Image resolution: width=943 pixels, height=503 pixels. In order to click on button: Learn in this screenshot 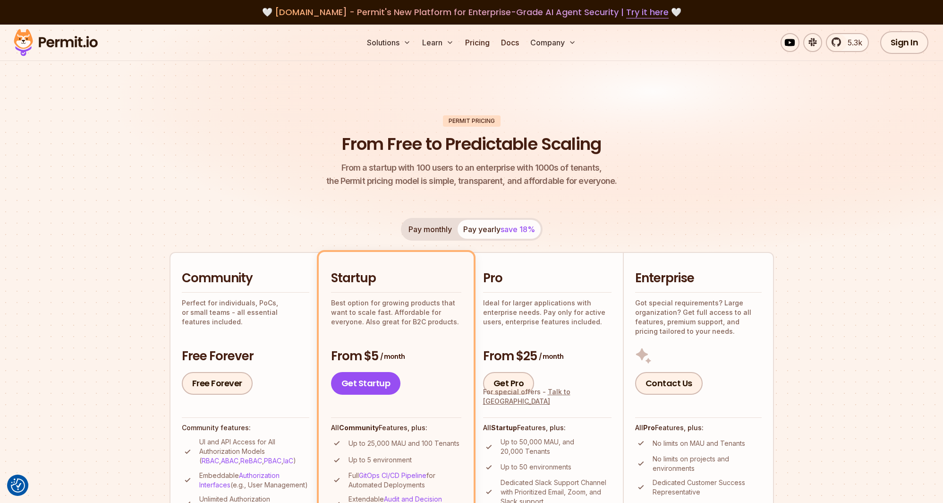, I will do `click(438, 43)`.